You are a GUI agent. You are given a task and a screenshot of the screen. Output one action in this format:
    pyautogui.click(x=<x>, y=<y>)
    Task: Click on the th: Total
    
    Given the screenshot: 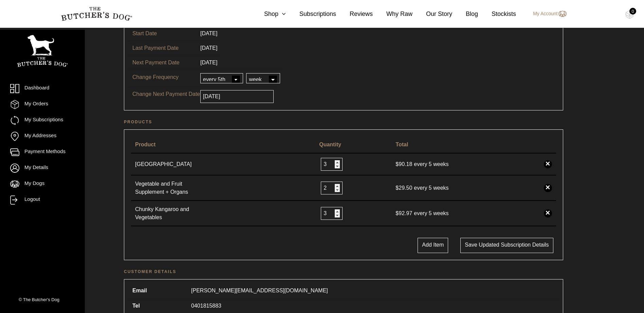 What is the action you would take?
    pyautogui.click(x=466, y=145)
    